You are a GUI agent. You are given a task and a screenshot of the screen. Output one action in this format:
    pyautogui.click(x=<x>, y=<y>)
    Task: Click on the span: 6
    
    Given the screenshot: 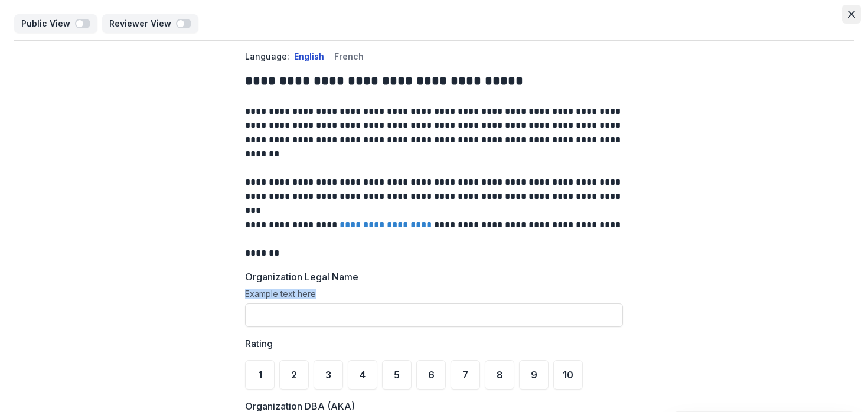 What is the action you would take?
    pyautogui.click(x=431, y=375)
    